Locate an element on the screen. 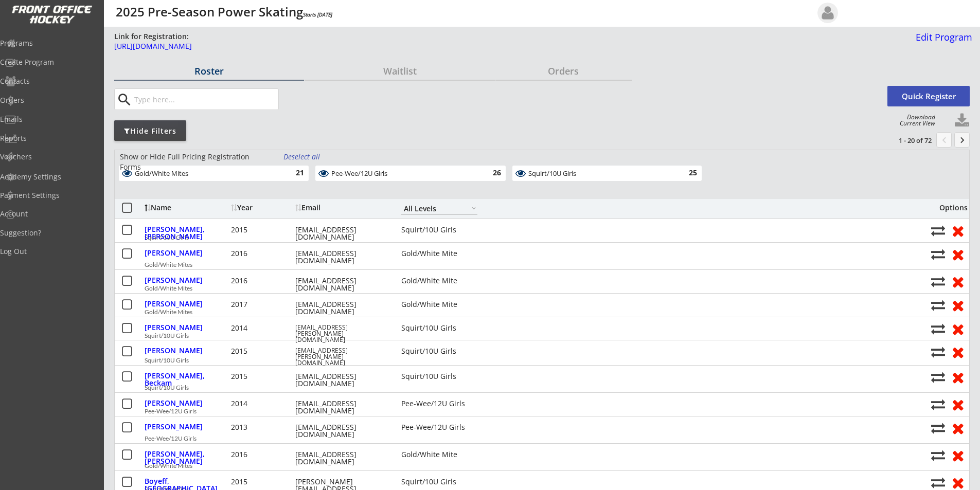 Image resolution: width=980 pixels, height=490 pixels. button: keyboard_arrow_right is located at coordinates (963, 140).